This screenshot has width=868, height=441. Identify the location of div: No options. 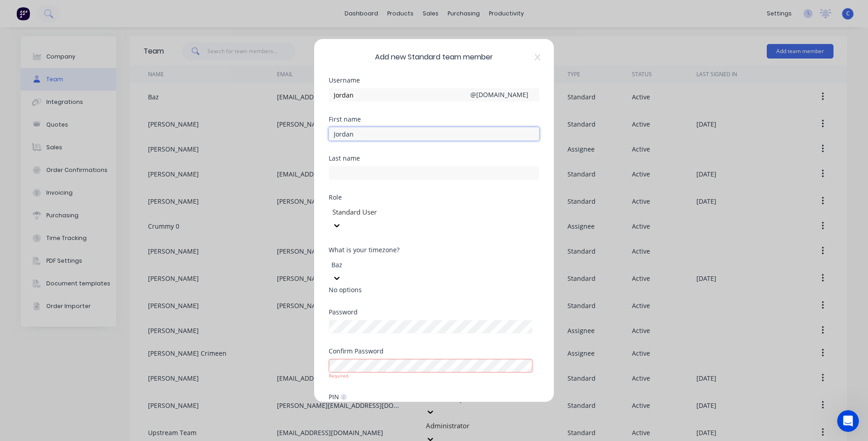
(434, 290).